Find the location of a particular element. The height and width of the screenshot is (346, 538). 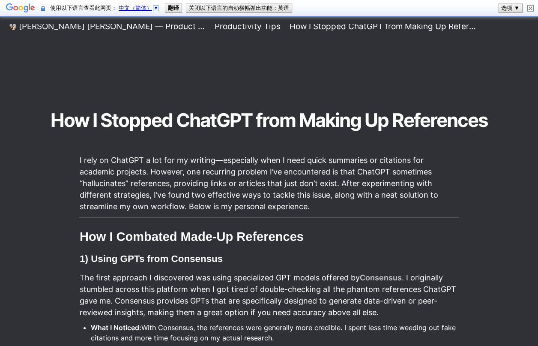

span: 使用以下语言查看此网页： is located at coordinates (106, 8).